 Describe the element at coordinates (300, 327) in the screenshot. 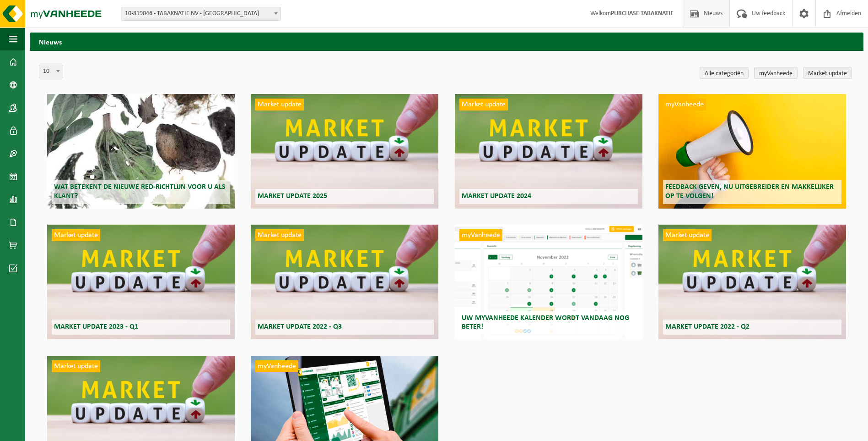

I see `span: Market update 2022 - Q3` at that location.